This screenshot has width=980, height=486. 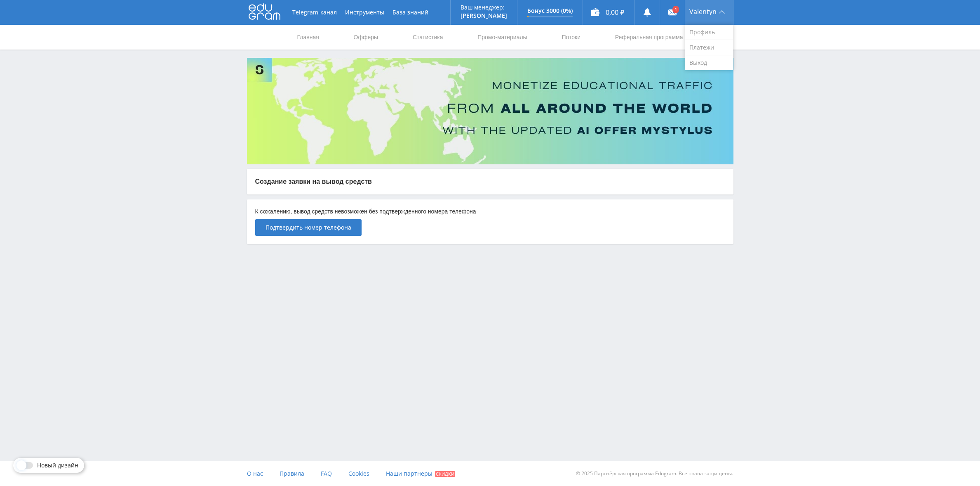 I want to click on a: Правила, so click(x=292, y=473).